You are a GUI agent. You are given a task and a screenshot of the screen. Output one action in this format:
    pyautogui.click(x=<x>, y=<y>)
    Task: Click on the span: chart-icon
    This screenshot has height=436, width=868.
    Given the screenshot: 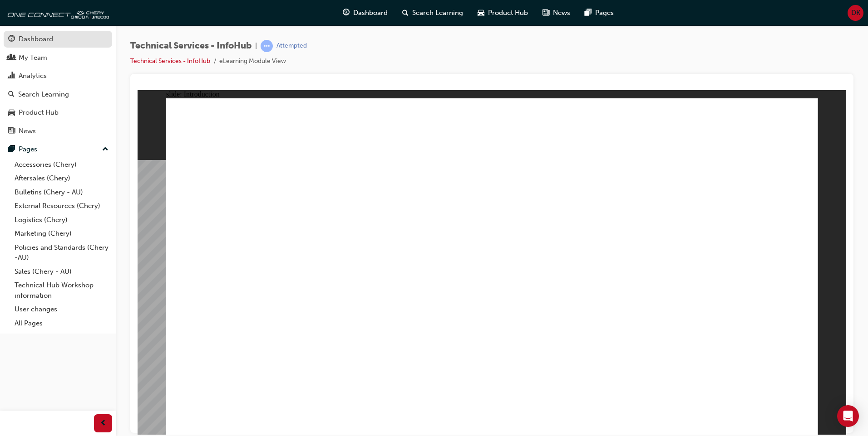 What is the action you would take?
    pyautogui.click(x=11, y=76)
    